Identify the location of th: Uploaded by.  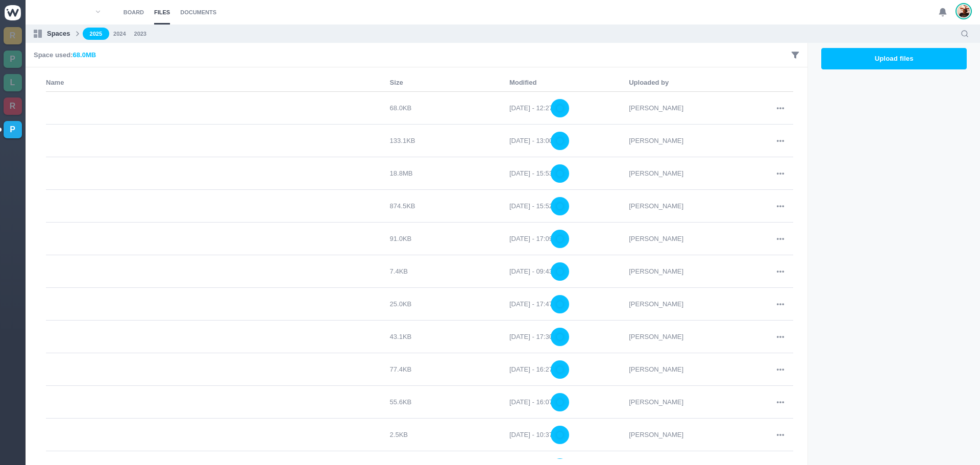
(689, 83).